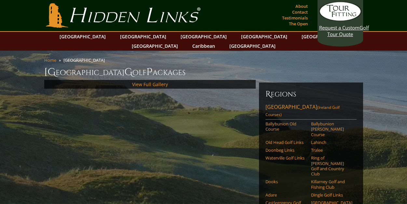  Describe the element at coordinates (331, 184) in the screenshot. I see `a: Killarney Golf and Fishing Club` at that location.